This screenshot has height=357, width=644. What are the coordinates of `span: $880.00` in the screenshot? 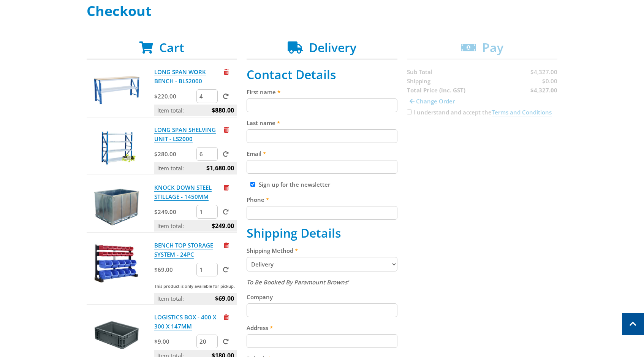 It's located at (223, 110).